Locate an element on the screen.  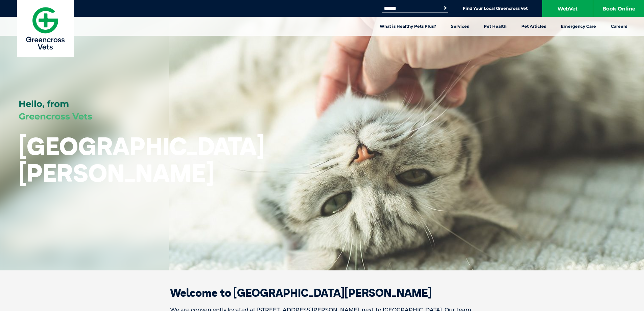
a: Emergency Care is located at coordinates (578, 26).